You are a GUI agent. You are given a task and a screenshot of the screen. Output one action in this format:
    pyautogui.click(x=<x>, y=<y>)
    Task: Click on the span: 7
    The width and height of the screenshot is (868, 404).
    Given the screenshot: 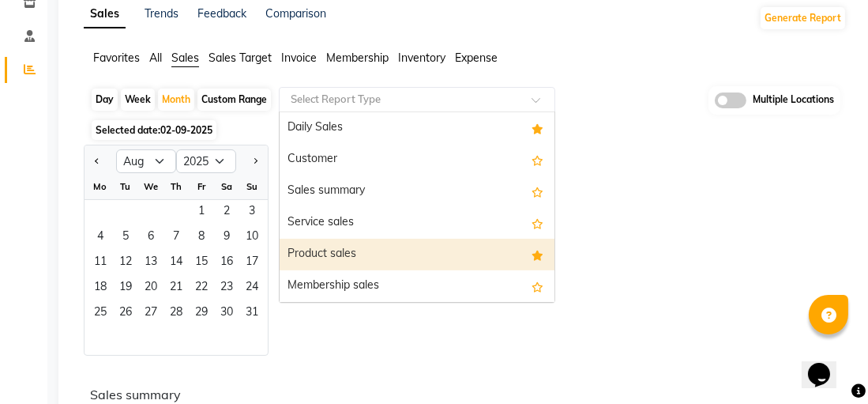 What is the action you would take?
    pyautogui.click(x=177, y=238)
    